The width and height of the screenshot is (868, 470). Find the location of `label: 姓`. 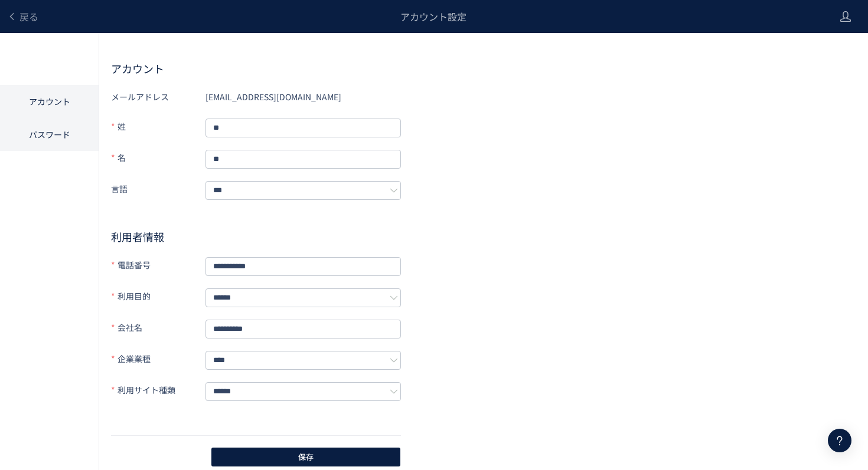

label: 姓 is located at coordinates (158, 127).